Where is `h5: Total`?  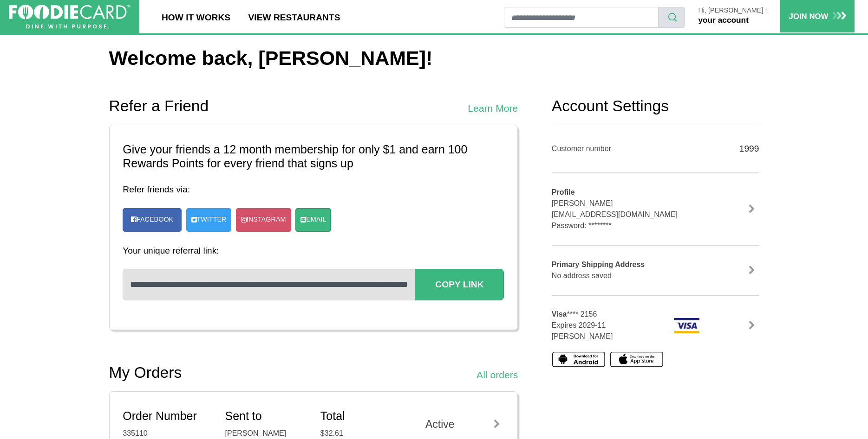 h5: Total is located at coordinates (361, 417).